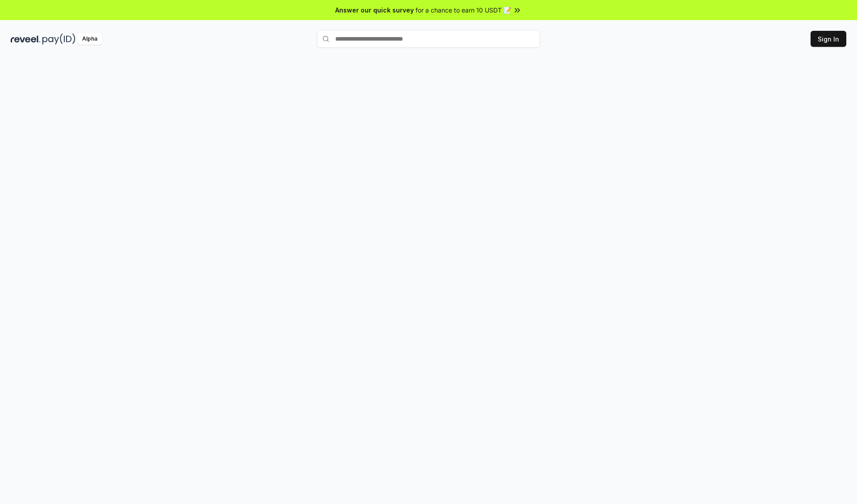 This screenshot has width=857, height=504. I want to click on button: Sign In, so click(828, 39).